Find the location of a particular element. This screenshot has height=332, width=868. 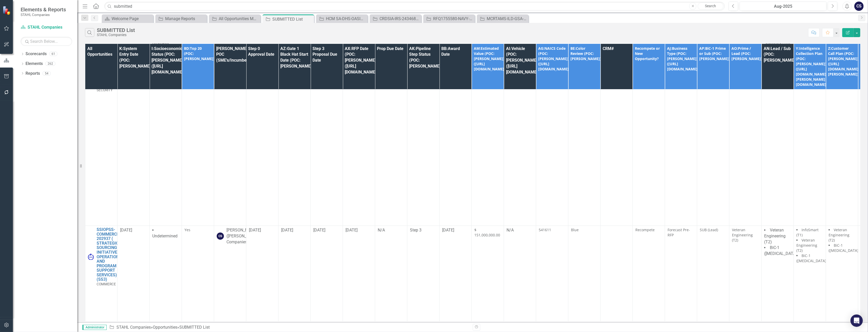

a: Elements is located at coordinates (34, 64).